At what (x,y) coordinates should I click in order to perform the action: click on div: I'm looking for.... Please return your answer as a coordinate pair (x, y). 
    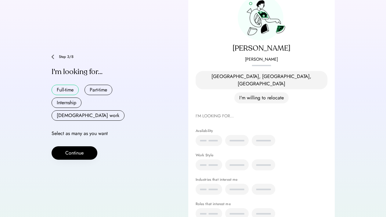
    Looking at the image, I should click on (113, 72).